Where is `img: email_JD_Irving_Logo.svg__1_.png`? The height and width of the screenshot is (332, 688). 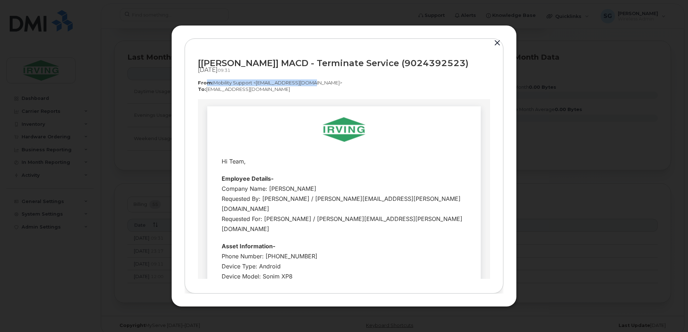 img: email_JD_Irving_Logo.svg__1_.png is located at coordinates (146, 30).